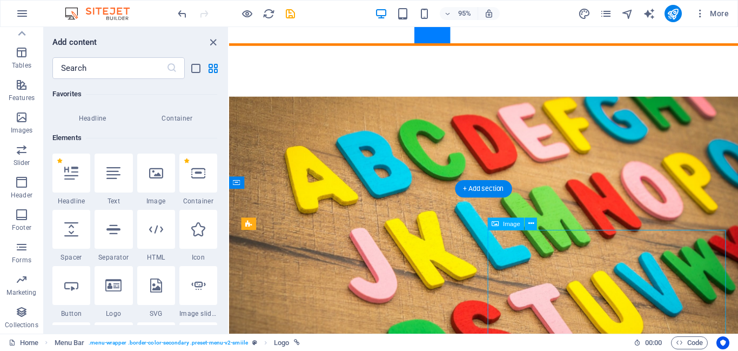  Describe the element at coordinates (182, 14) in the screenshot. I see `button: undo` at that location.